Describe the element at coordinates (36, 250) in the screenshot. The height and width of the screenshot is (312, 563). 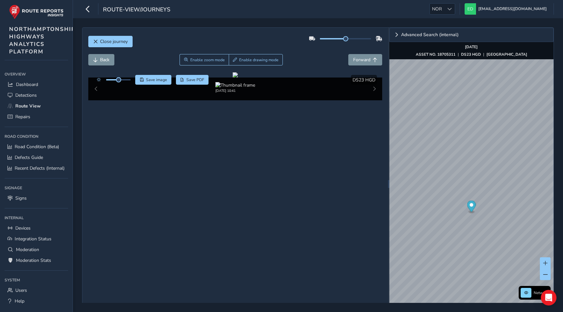
I see `a: Moderation` at that location.